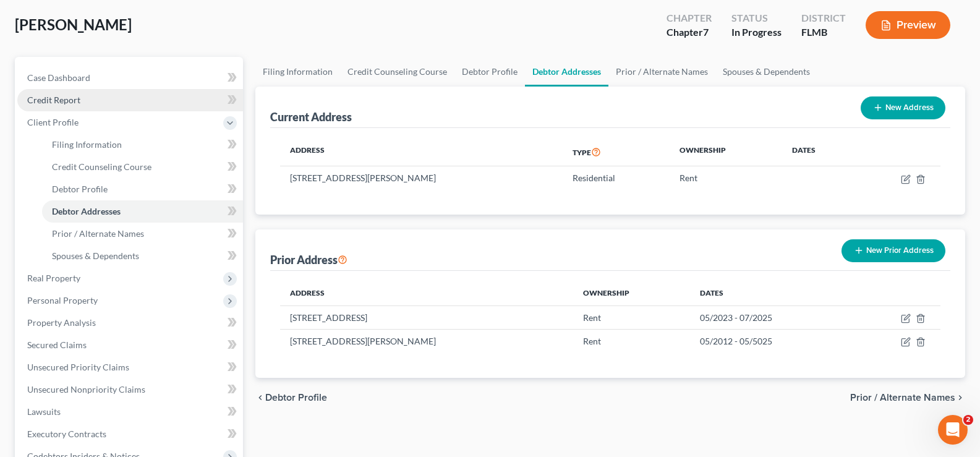 Image resolution: width=980 pixels, height=457 pixels. What do you see at coordinates (58, 77) in the screenshot?
I see `span: Case Dashboard` at bounding box center [58, 77].